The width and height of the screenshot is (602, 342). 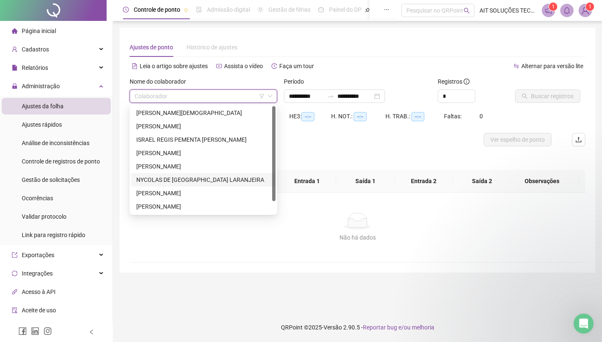 What do you see at coordinates (92, 332) in the screenshot?
I see `span: left` at bounding box center [92, 332].